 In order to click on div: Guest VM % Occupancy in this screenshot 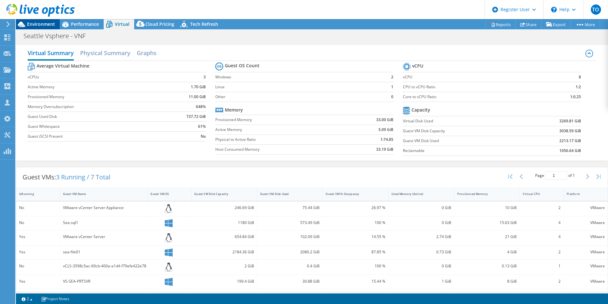, I will do `click(352, 193)`.